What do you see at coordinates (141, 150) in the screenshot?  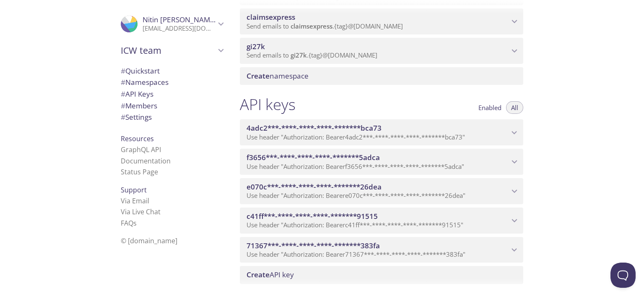 I see `a: GraphQL API` at bounding box center [141, 150].